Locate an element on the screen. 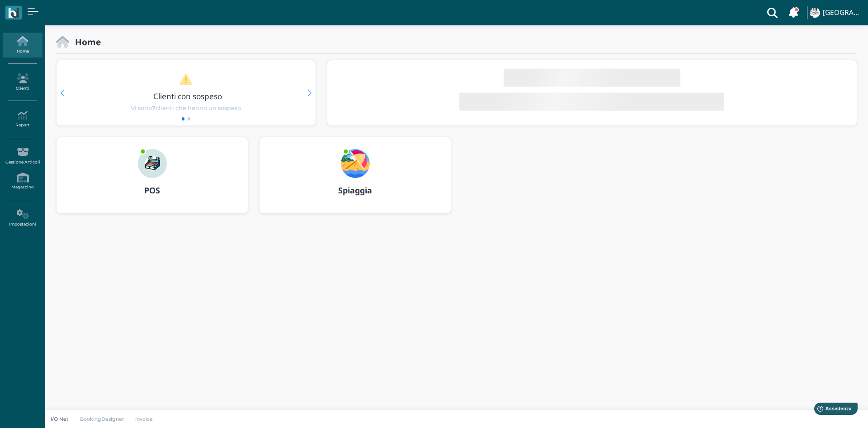 Image resolution: width=868 pixels, height=428 pixels. img: logo is located at coordinates (13, 13).